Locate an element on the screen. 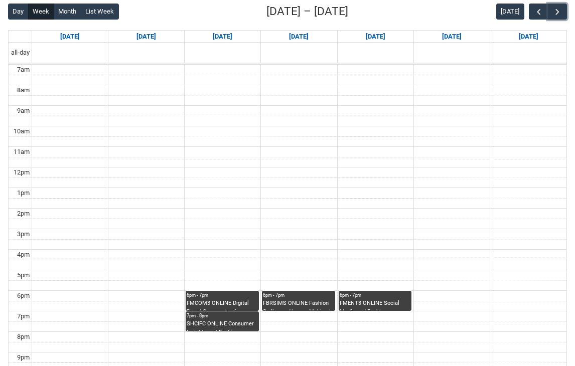  button: Previous Week is located at coordinates (539, 12).